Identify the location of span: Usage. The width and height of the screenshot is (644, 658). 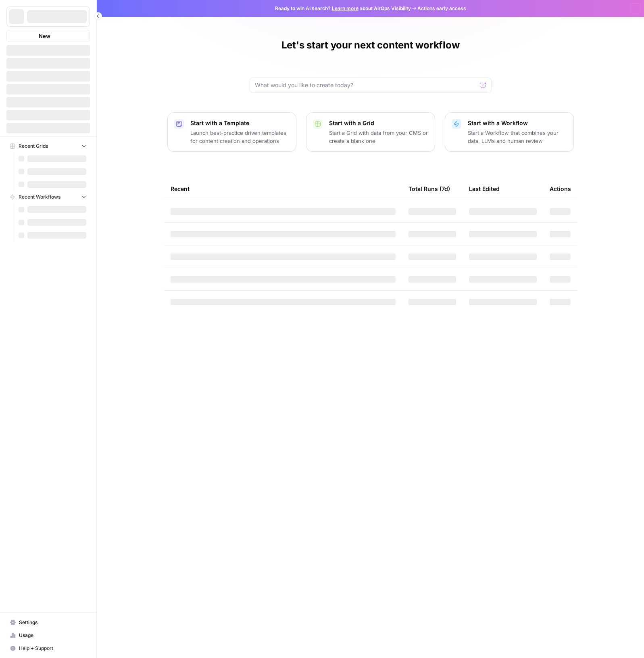
(53, 635).